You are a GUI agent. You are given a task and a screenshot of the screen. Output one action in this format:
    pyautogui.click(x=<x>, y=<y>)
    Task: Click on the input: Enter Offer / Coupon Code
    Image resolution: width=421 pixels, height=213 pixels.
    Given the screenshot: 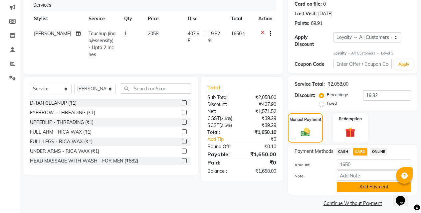 What is the action you would take?
    pyautogui.click(x=362, y=64)
    